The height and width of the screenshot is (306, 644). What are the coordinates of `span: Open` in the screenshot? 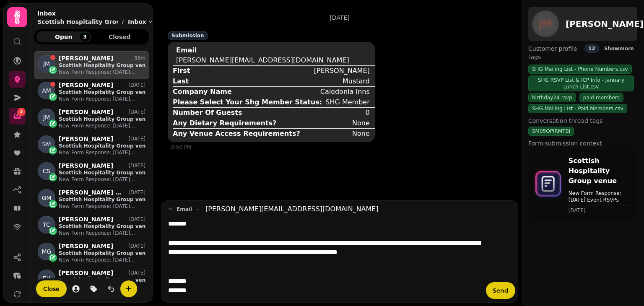 It's located at (64, 37).